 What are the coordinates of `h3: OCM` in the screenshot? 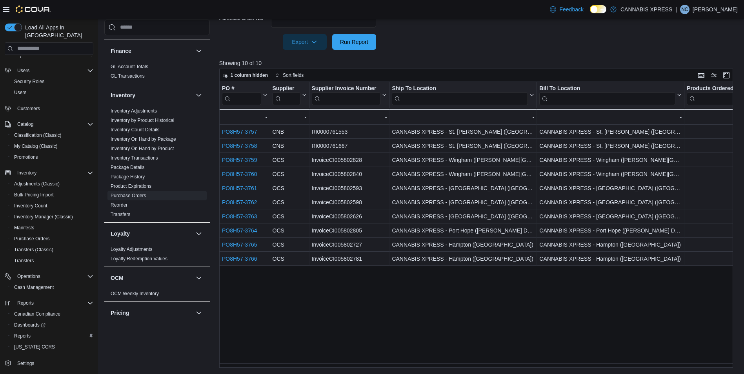 It's located at (117, 278).